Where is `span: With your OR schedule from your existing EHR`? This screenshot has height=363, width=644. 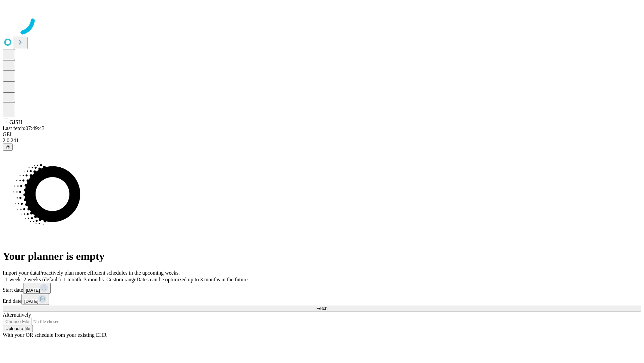 span: With your OR schedule from your existing EHR is located at coordinates (55, 334).